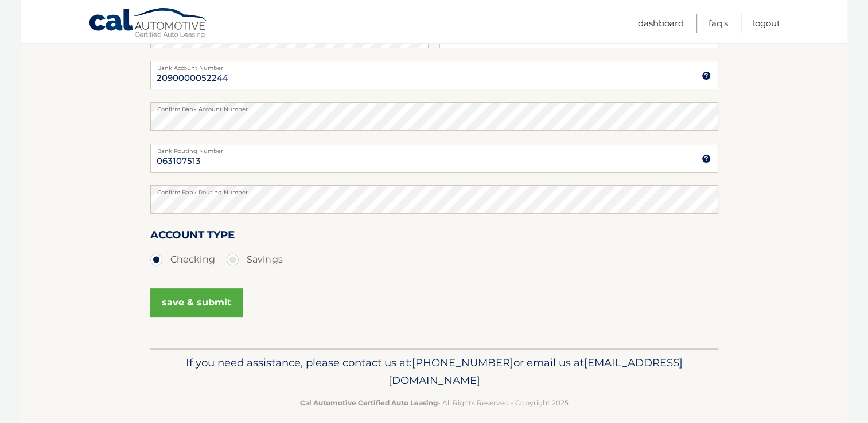 This screenshot has height=423, width=868. What do you see at coordinates (434, 75) in the screenshot?
I see `input: Bank Account Number` at bounding box center [434, 75].